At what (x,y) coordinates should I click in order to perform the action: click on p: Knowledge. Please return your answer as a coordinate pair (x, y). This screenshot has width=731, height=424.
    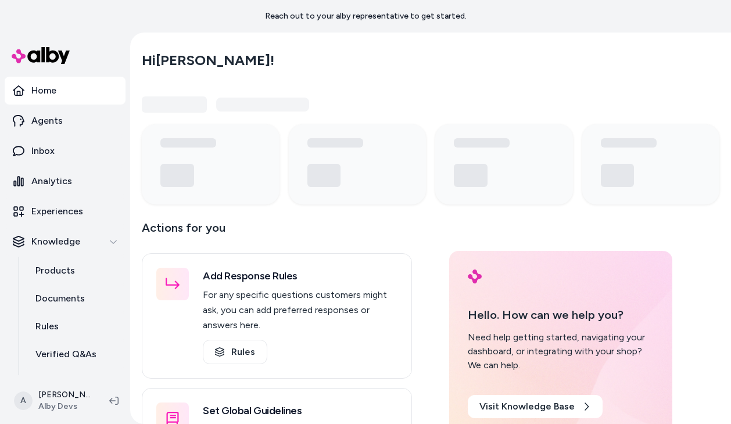
    Looking at the image, I should click on (56, 242).